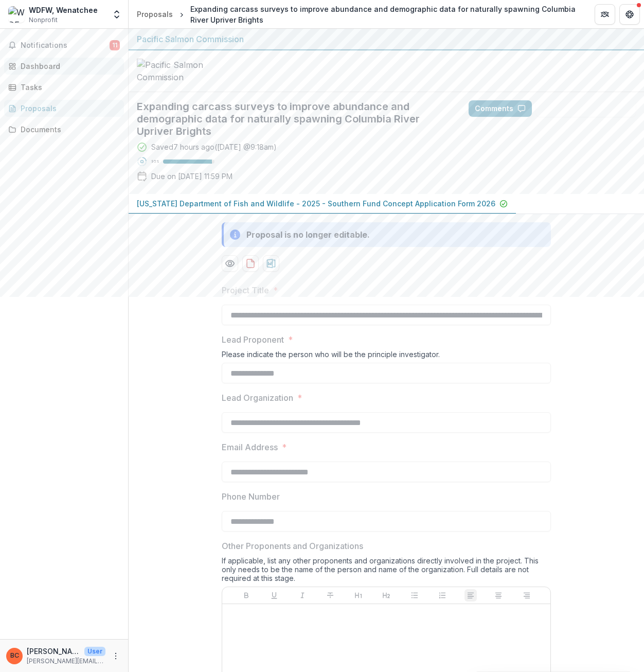  I want to click on nav: breadcrumb, so click(358, 14).